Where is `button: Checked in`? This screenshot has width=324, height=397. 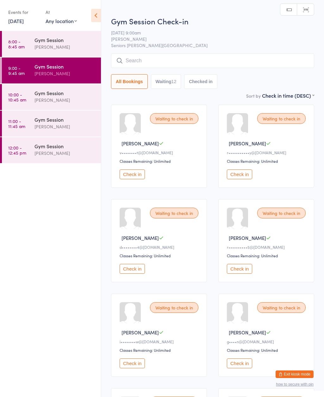
button: Checked in is located at coordinates (201, 82).